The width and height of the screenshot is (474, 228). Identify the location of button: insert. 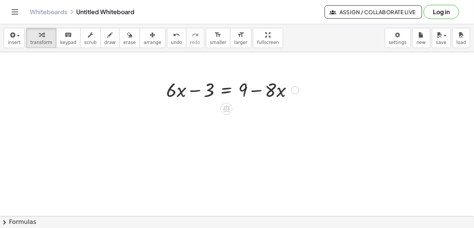
(14, 38).